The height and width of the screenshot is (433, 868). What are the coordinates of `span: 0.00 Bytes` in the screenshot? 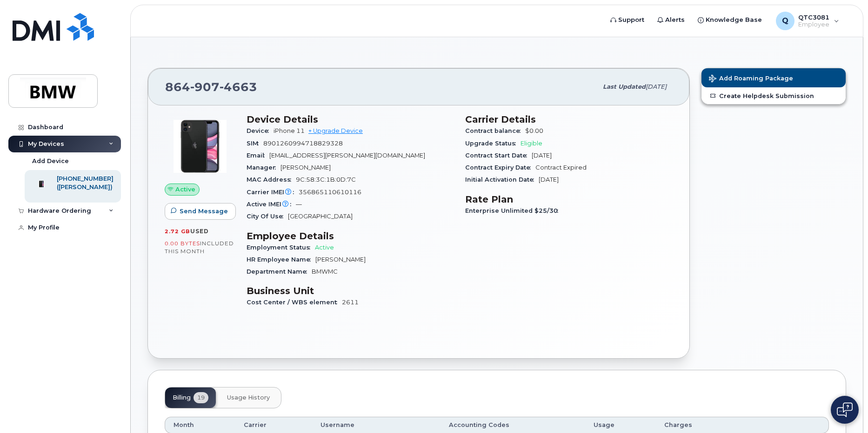 It's located at (182, 244).